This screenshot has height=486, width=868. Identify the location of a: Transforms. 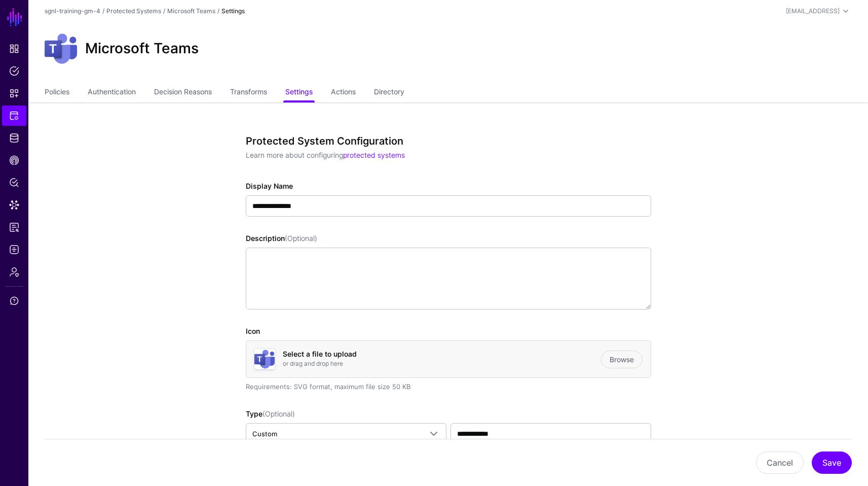
(248, 92).